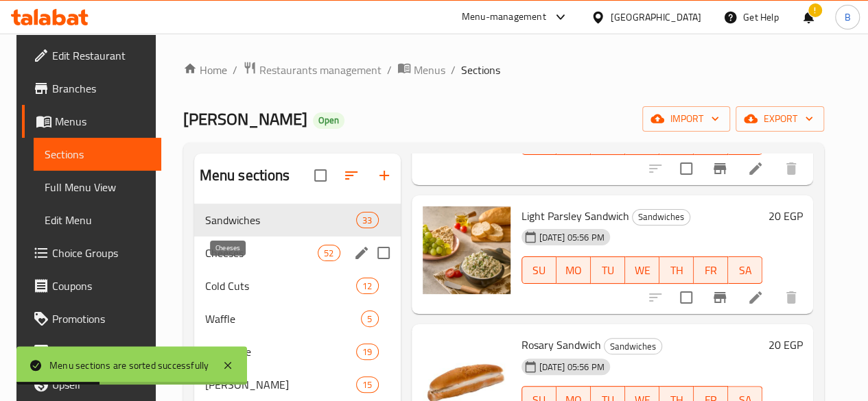 This screenshot has height=401, width=868. I want to click on nav: breadcrumb, so click(503, 70).